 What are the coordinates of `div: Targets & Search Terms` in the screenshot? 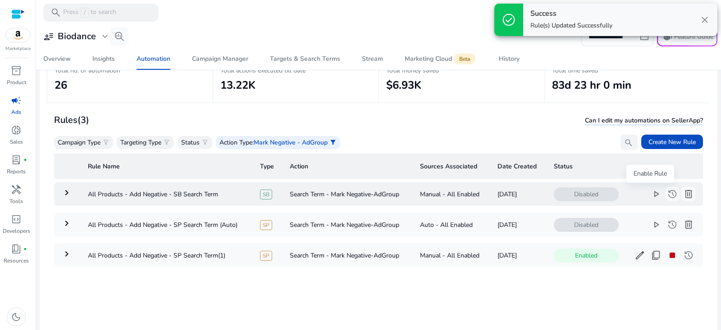 It's located at (305, 59).